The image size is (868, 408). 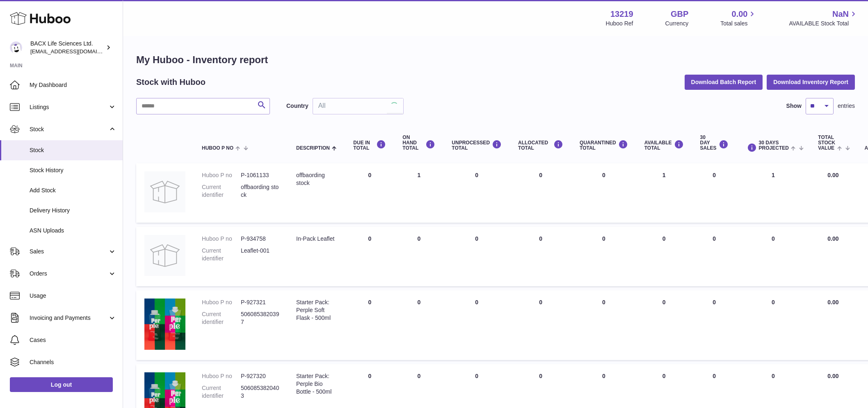 I want to click on dd: P-934758, so click(x=260, y=238).